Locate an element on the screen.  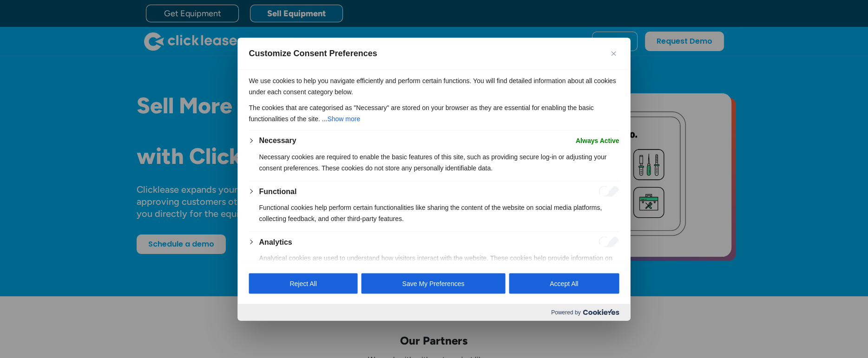
p: Functional cookies help perform certain functionalities like sharing the content of the website o... is located at coordinates (439, 213).